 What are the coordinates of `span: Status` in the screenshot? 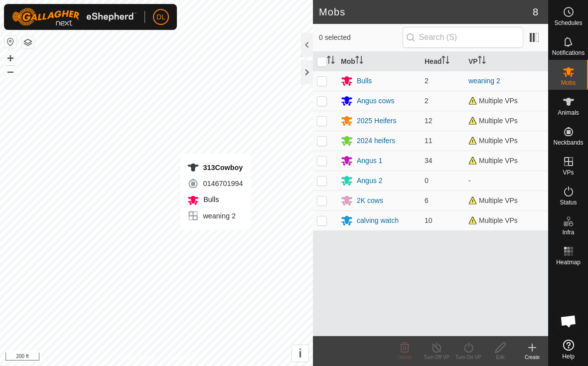 It's located at (568, 202).